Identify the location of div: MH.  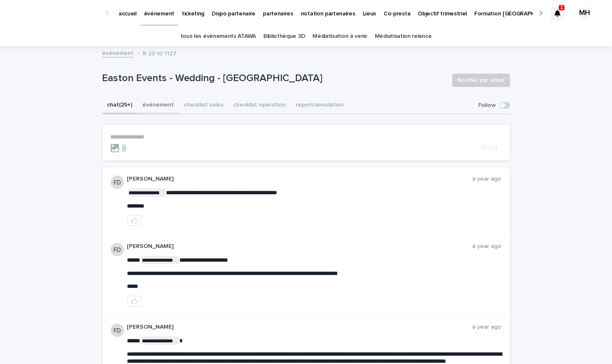
(585, 13).